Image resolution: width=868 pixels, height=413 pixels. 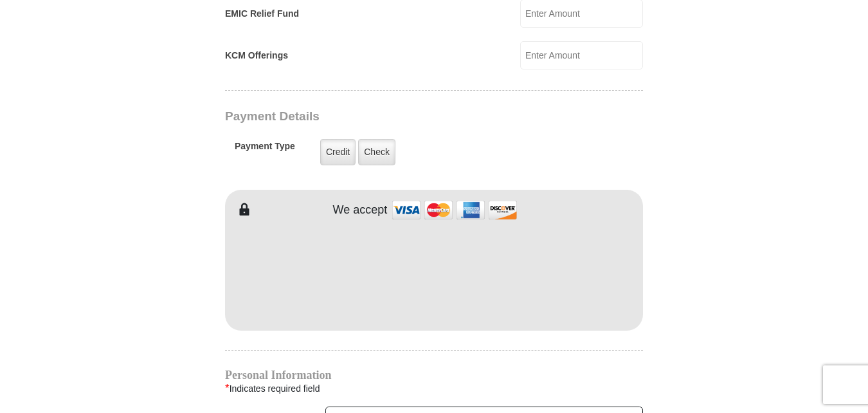 What do you see at coordinates (265, 149) in the screenshot?
I see `h5: Payment Type` at bounding box center [265, 149].